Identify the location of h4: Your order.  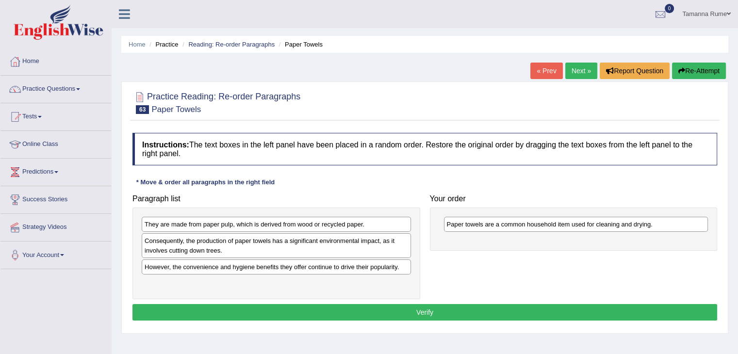
(574, 199).